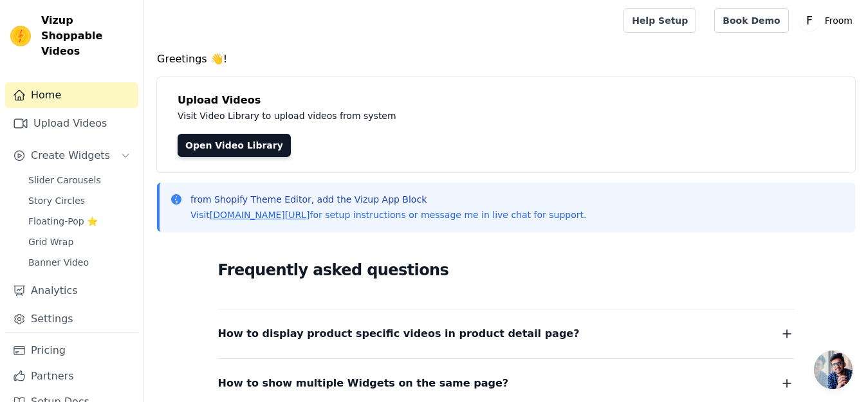 This screenshot has height=402, width=868. What do you see at coordinates (839, 20) in the screenshot?
I see `p: Froom` at bounding box center [839, 20].